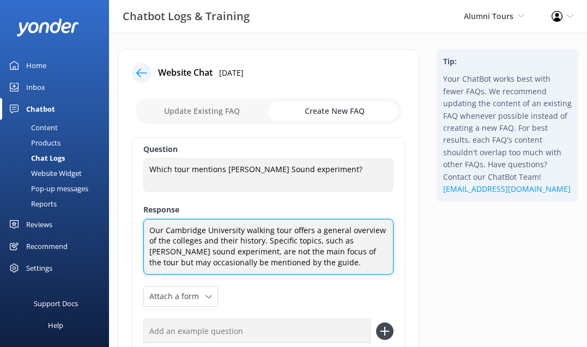  I want to click on p: Your ChatBot works best with fewer FAQs. We recommend updating the content of an existing FAQ whe..., so click(507, 134).